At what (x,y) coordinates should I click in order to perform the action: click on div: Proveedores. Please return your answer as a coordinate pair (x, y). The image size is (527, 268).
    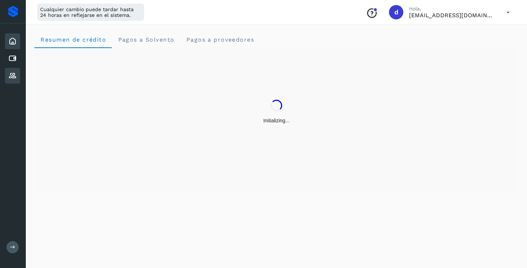
    Looking at the image, I should click on (13, 76).